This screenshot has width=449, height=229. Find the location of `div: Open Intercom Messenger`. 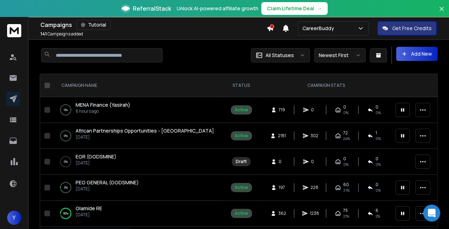

div: Open Intercom Messenger is located at coordinates (431, 213).